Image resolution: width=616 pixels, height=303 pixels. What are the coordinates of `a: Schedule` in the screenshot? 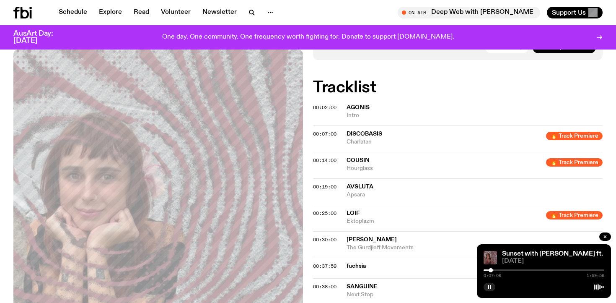 It's located at (73, 13).